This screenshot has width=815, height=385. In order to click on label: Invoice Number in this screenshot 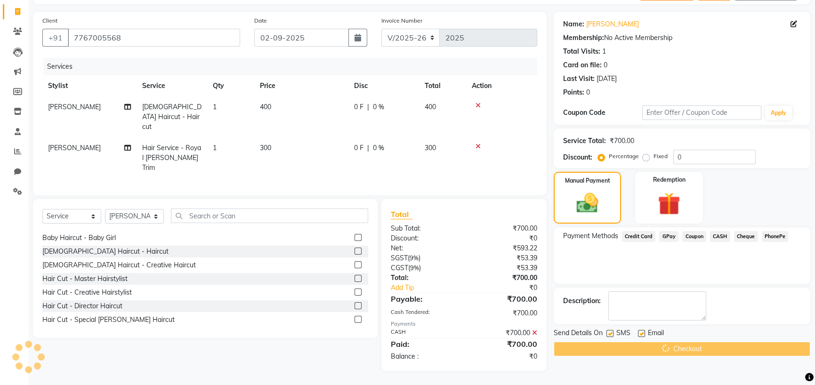, I will do `click(402, 21)`.